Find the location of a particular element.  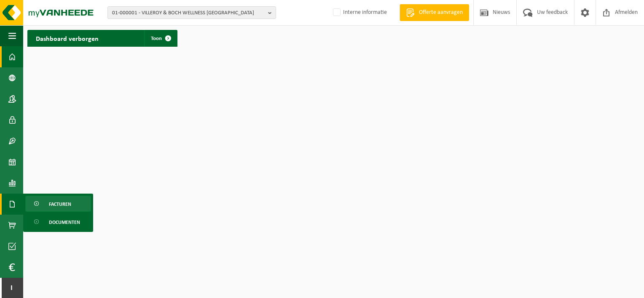

h2: Dashboard verborgen is located at coordinates (67, 38).